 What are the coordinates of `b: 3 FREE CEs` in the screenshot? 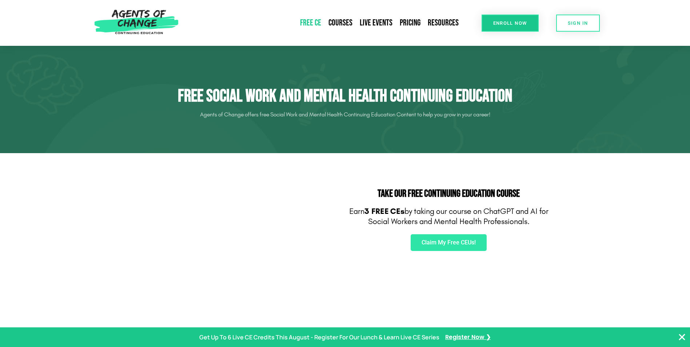 It's located at (384, 211).